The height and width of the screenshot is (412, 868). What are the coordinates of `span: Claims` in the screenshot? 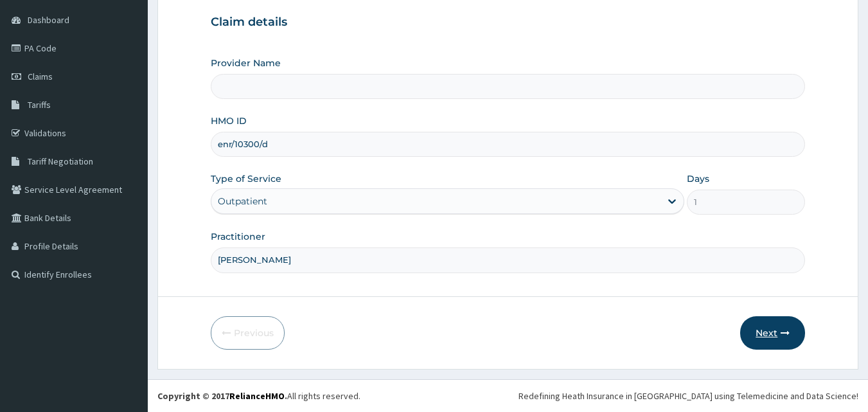 It's located at (39, 76).